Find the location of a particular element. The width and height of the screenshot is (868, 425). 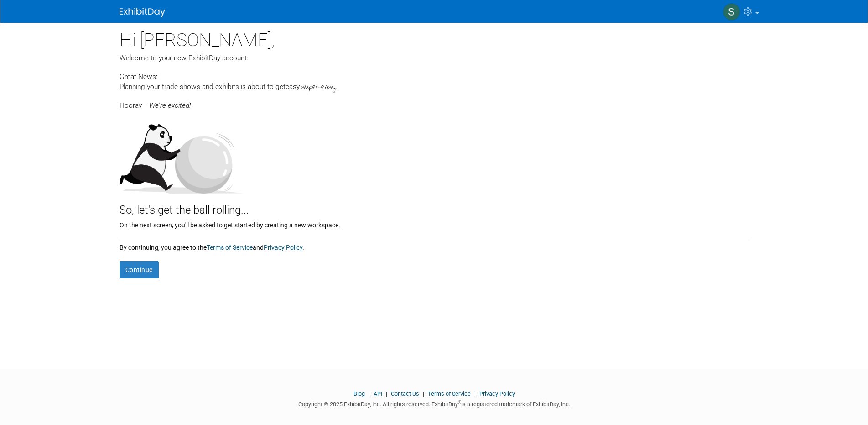

img: ExhibitDay is located at coordinates (142, 13).